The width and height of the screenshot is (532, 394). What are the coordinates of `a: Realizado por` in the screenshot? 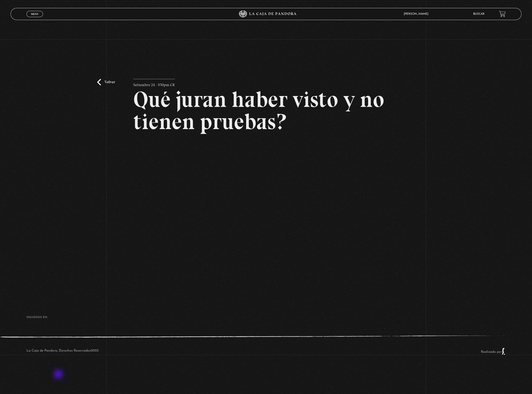 It's located at (493, 352).